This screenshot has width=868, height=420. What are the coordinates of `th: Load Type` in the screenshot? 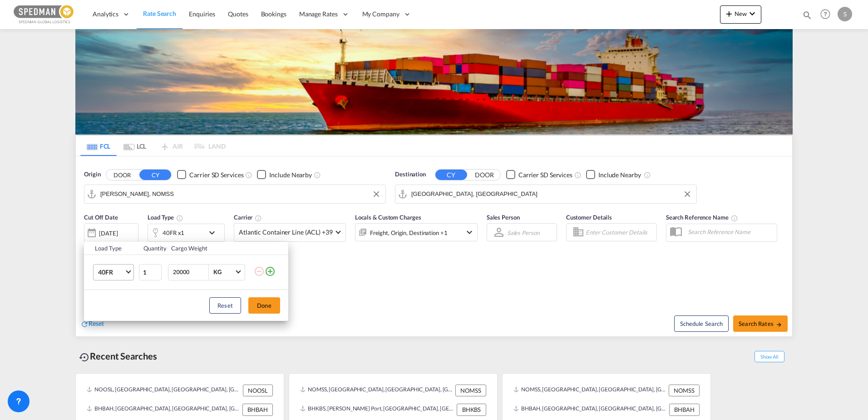 It's located at (111, 248).